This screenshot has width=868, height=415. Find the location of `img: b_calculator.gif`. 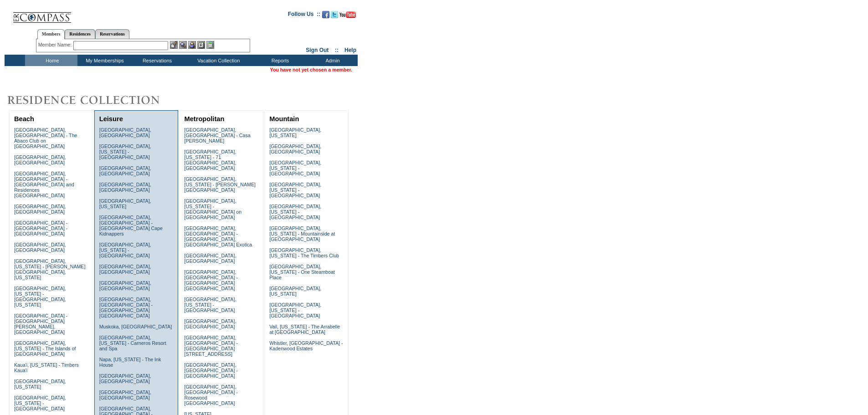

img: b_calculator.gif is located at coordinates (210, 44).